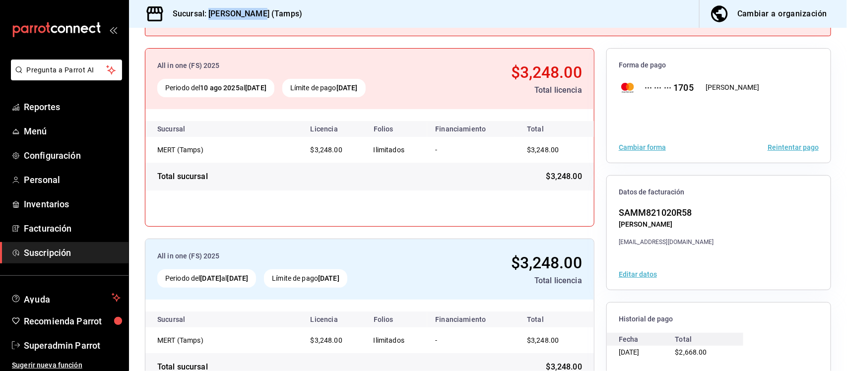 Image resolution: width=847 pixels, height=371 pixels. I want to click on div: Fecha, so click(647, 339).